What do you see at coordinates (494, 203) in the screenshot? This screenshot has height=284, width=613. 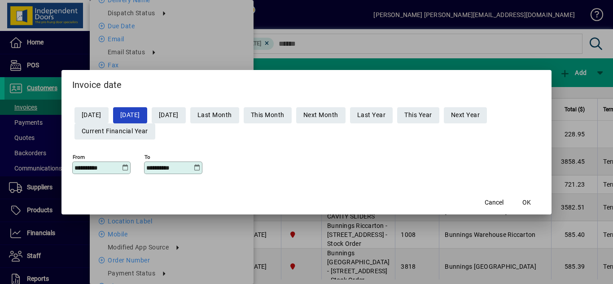 I see `button: Cancel` at bounding box center [494, 203].